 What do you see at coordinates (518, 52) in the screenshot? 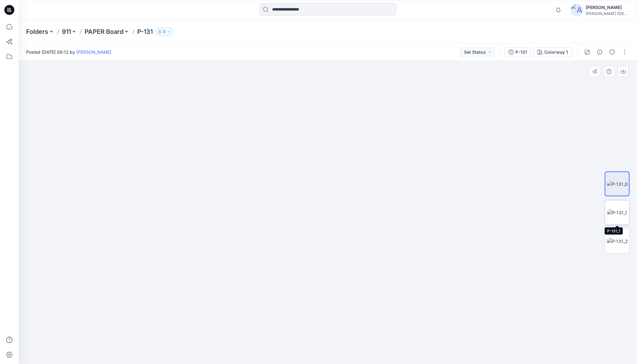
I see `button: P-131` at bounding box center [518, 52].